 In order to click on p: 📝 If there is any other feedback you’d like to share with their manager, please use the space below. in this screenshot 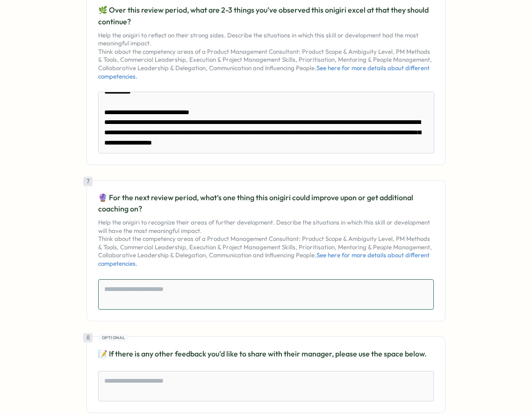, I will do `click(266, 354)`.